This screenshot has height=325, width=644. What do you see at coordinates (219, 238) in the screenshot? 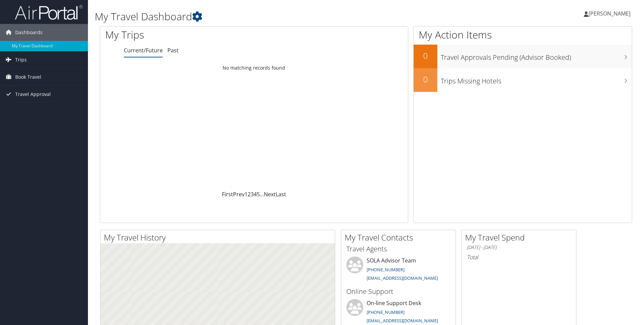
I see `h2: My Travel History` at bounding box center [219, 238].